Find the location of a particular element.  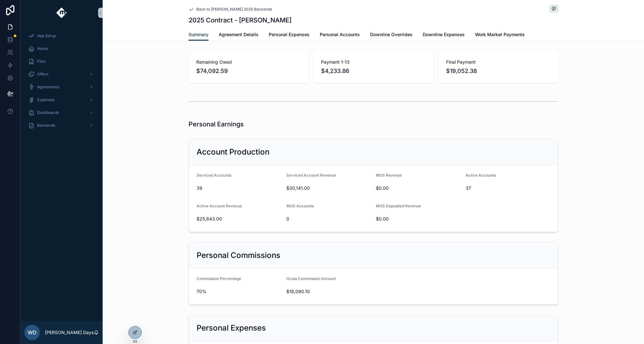

span: Downline Expenses is located at coordinates (443, 34).